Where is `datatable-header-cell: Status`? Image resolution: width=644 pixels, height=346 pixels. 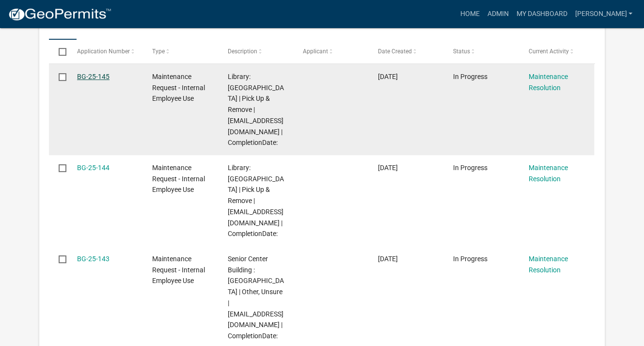
datatable-header-cell: Status is located at coordinates (481, 52).